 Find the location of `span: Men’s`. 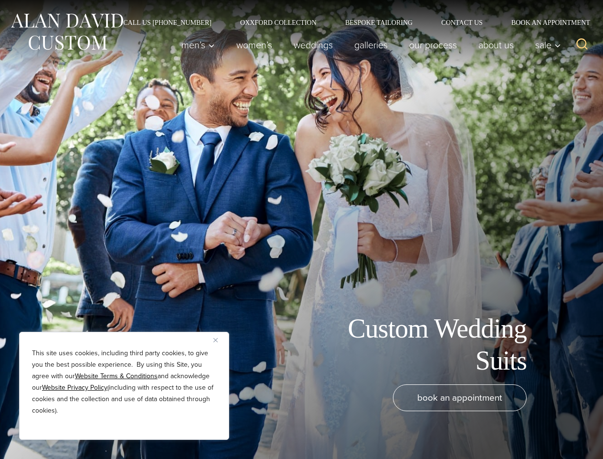

span: Men’s is located at coordinates (198, 45).